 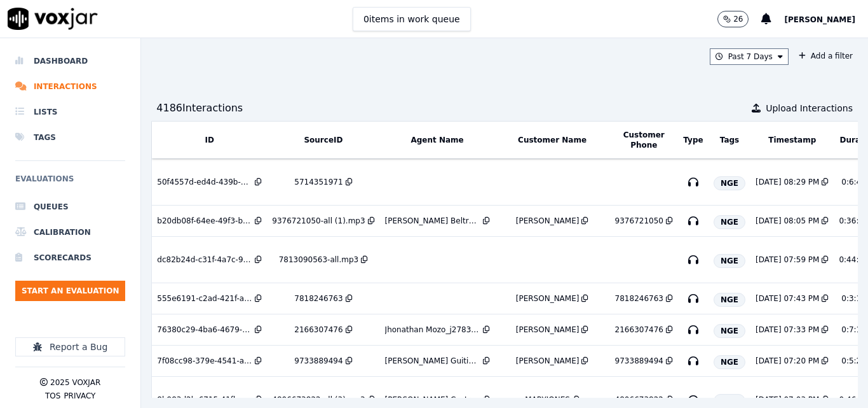 What do you see at coordinates (70, 232) in the screenshot?
I see `li: Calibration` at bounding box center [70, 232].